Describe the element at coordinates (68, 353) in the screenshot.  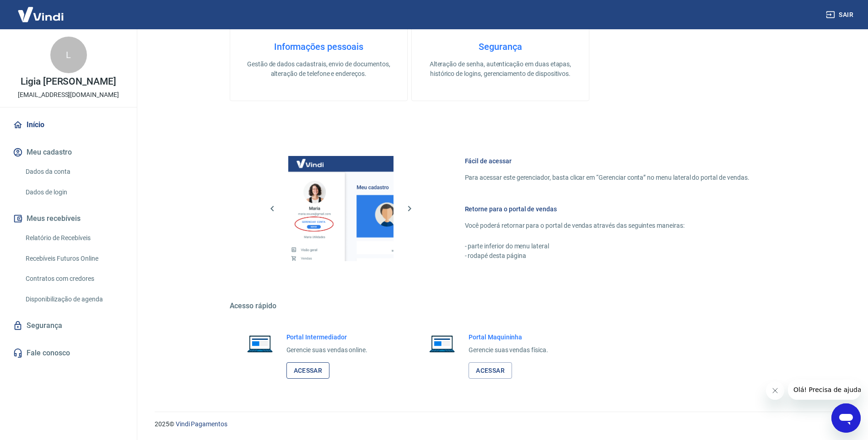
I see `a: Fale conosco` at that location.